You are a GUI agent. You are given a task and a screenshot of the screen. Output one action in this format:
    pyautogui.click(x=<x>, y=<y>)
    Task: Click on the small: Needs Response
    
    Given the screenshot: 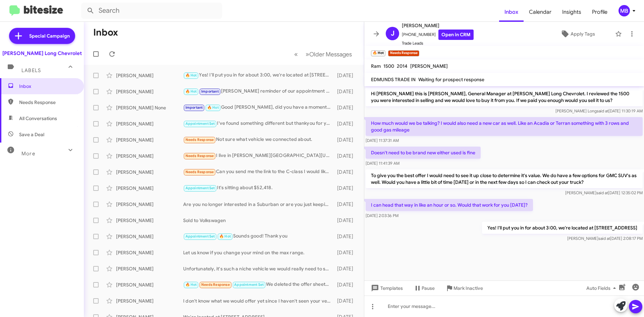 What is the action you would take?
    pyautogui.click(x=404, y=53)
    